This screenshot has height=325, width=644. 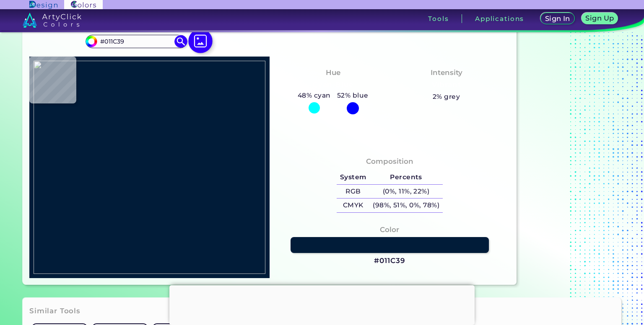 I want to click on h5: RGB, so click(x=353, y=192).